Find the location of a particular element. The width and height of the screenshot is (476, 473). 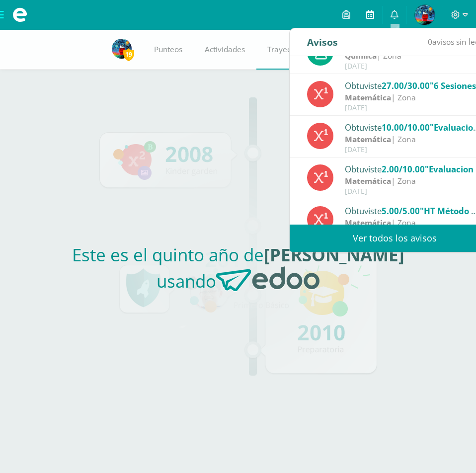

span: 27.00/30.00 is located at coordinates (405, 86).